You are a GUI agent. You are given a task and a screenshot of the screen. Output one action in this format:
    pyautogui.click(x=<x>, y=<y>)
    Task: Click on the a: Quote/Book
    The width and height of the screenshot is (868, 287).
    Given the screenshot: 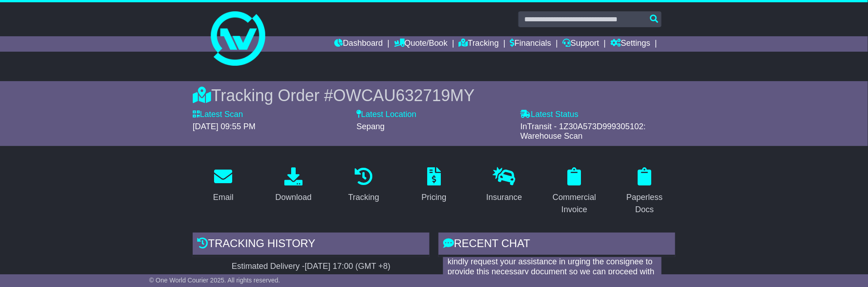 What is the action you would take?
    pyautogui.click(x=421, y=44)
    